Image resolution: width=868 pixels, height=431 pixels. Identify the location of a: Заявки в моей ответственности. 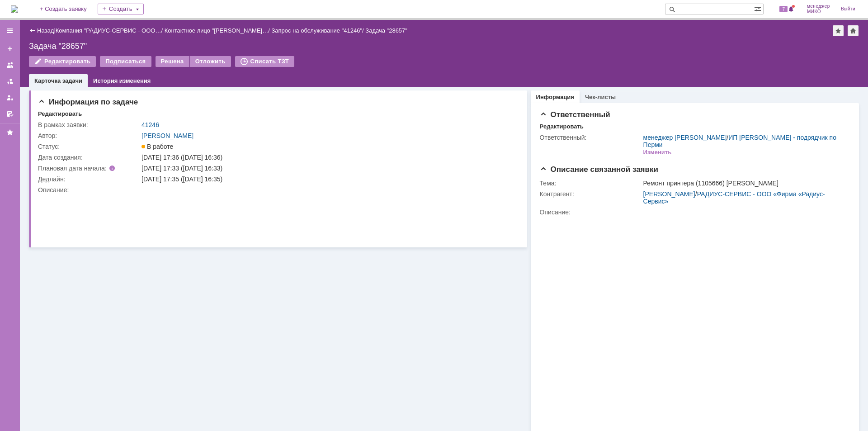
(10, 81).